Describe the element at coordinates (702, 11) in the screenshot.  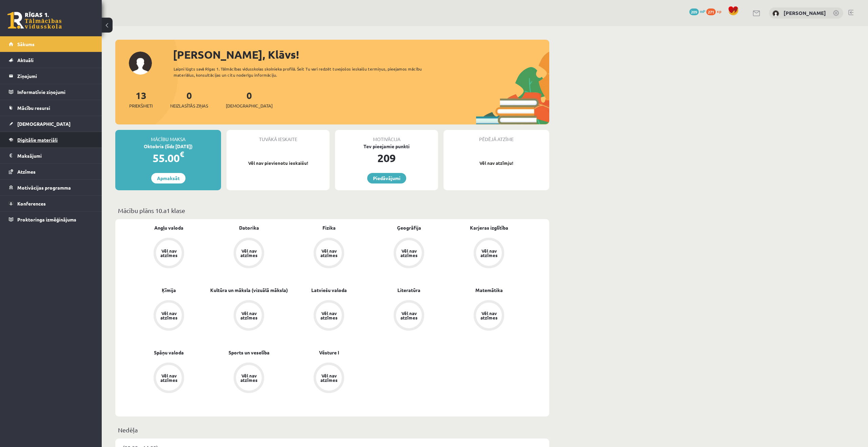
I see `span: mP` at that location.